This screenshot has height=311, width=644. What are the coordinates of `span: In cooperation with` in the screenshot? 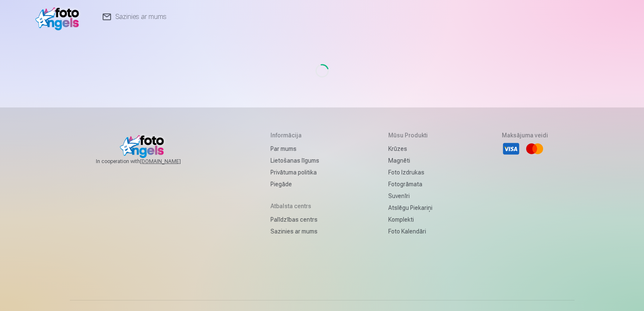 It's located at (148, 162).